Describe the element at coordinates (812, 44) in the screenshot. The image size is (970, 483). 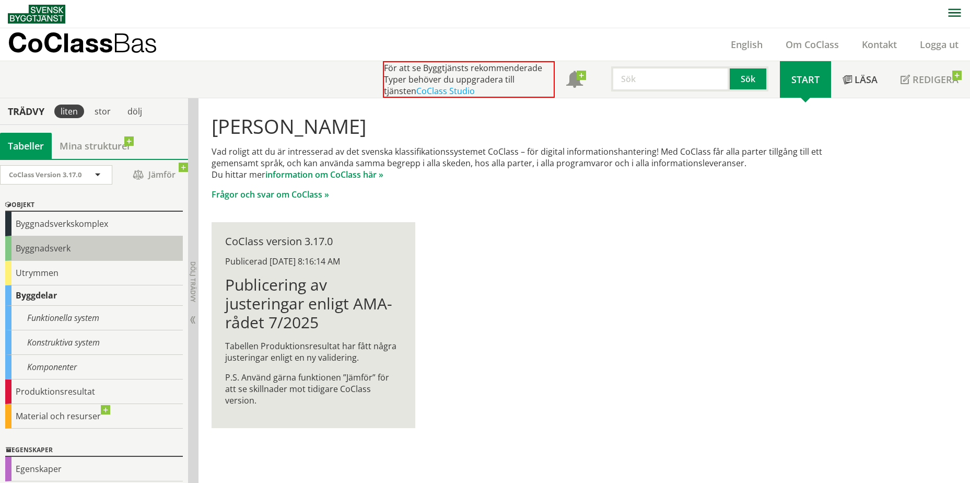
I see `a: Om CoClass` at that location.